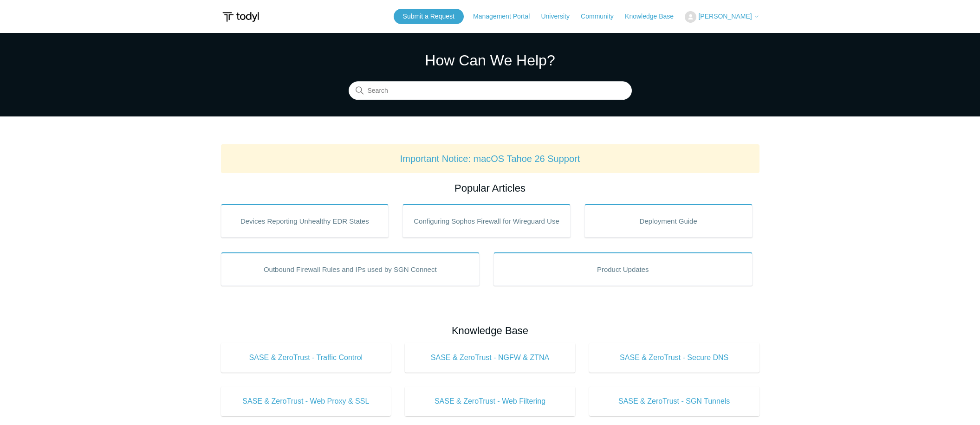 The image size is (980, 425). Describe the element at coordinates (674, 401) in the screenshot. I see `a: SASE & ZeroTrust - SGN Tunnels` at that location.